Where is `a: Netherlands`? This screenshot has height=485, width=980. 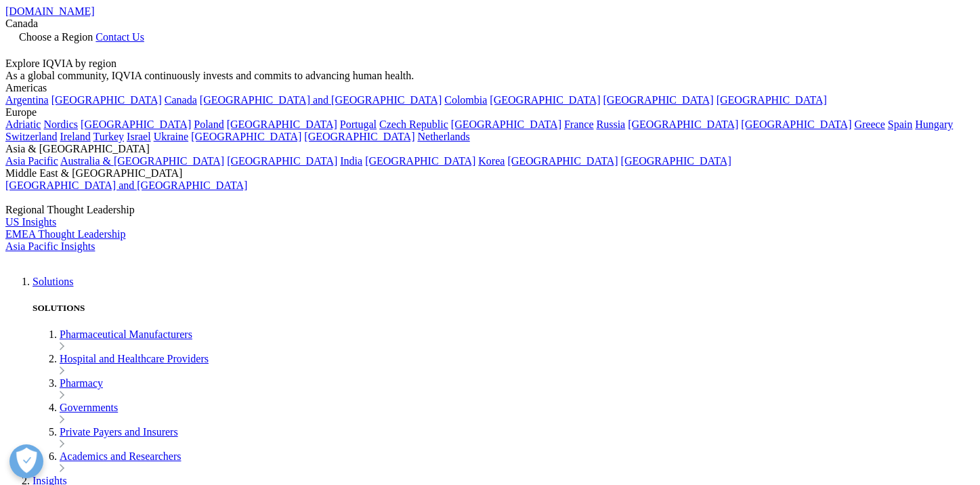 a: Netherlands is located at coordinates (443, 136).